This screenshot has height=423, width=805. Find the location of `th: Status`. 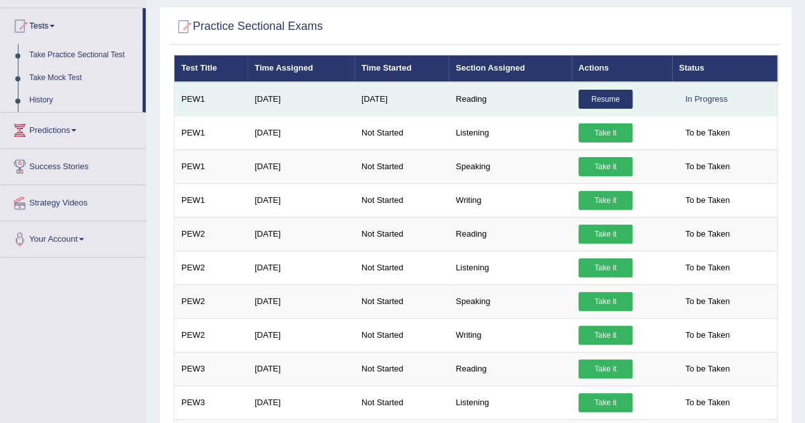

th: Status is located at coordinates (725, 69).